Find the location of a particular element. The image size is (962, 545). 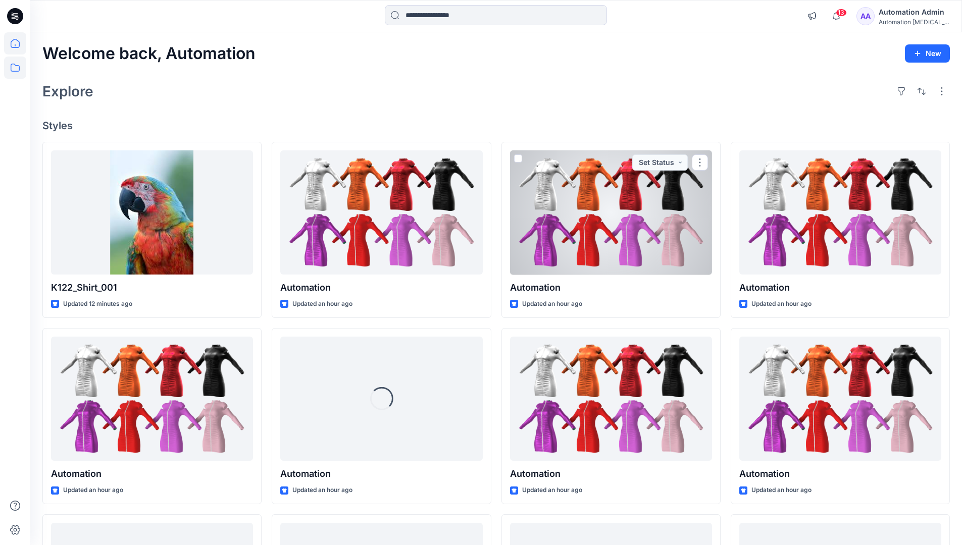

h2: Explore is located at coordinates (68, 91).